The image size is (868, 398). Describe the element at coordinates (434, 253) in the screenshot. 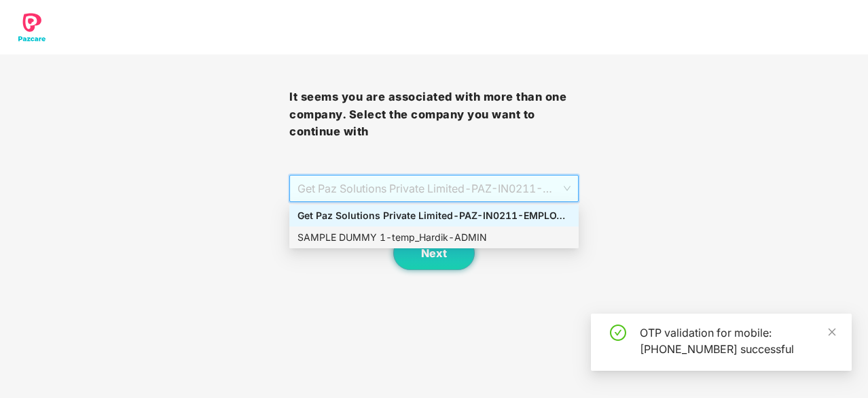

I see `span: Next` at that location.